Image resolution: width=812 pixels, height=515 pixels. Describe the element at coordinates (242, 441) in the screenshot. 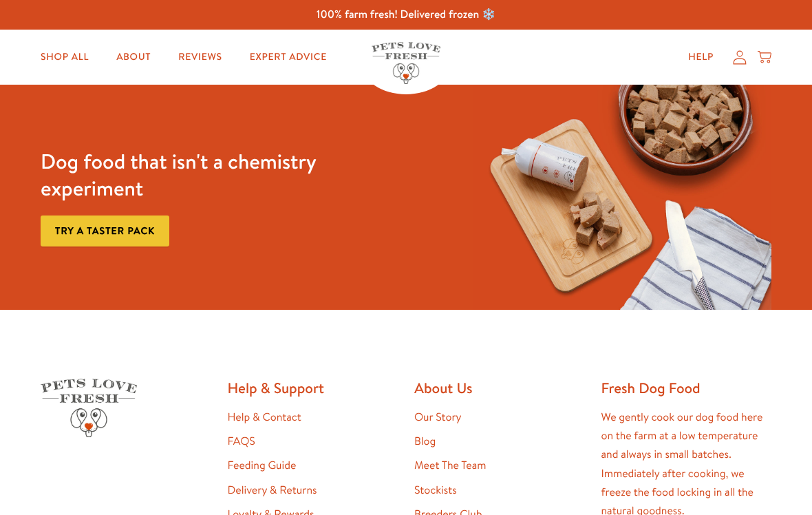

I see `a: FAQS` at that location.